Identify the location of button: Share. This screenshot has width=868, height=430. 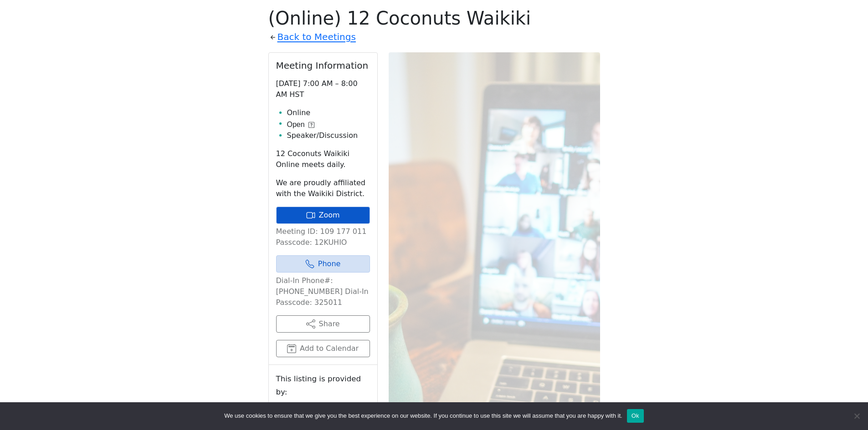
(323, 324).